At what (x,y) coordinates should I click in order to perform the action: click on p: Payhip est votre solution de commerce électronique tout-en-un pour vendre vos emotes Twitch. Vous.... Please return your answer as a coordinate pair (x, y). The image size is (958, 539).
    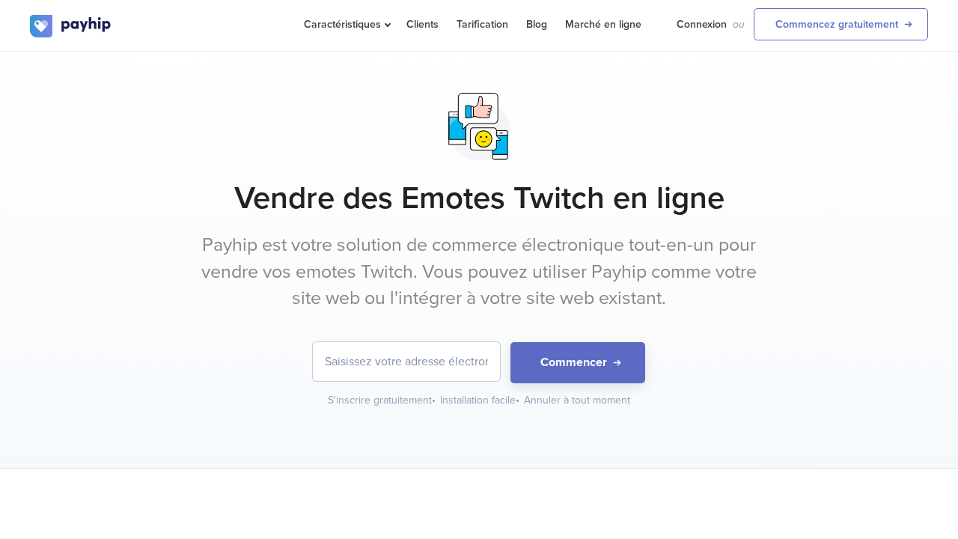
    Looking at the image, I should click on (479, 272).